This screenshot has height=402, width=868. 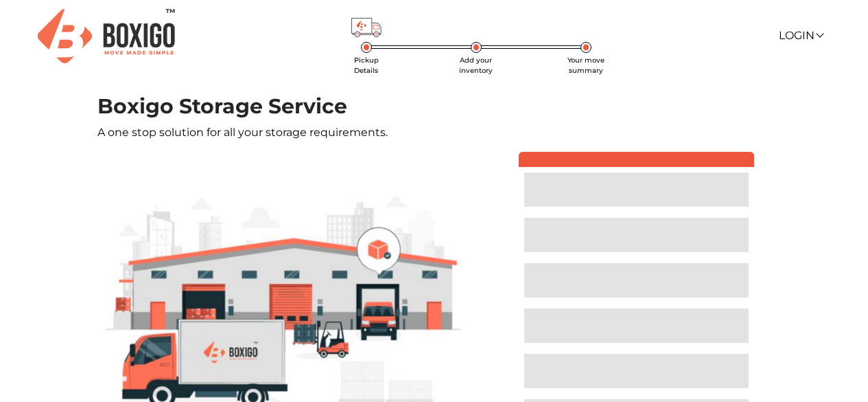 What do you see at coordinates (434, 107) in the screenshot?
I see `h1: Boxigo Storage Service` at bounding box center [434, 107].